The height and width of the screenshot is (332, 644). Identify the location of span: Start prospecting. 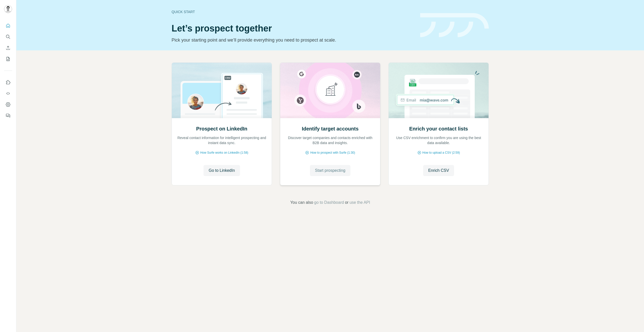
(330, 171).